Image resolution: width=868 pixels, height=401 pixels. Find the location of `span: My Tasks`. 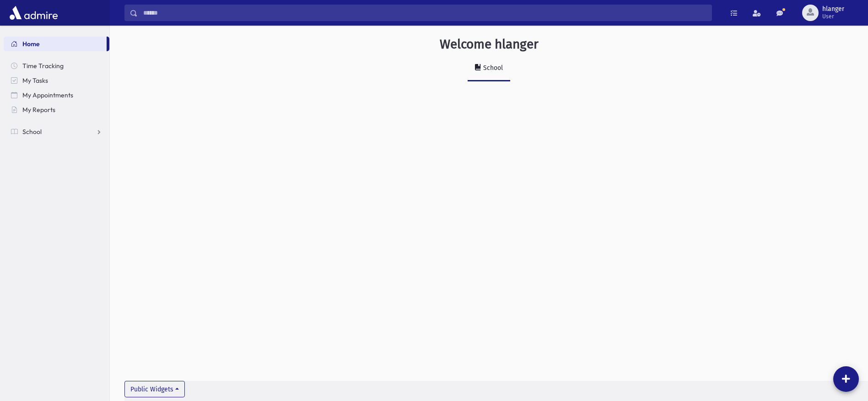

span: My Tasks is located at coordinates (35, 80).